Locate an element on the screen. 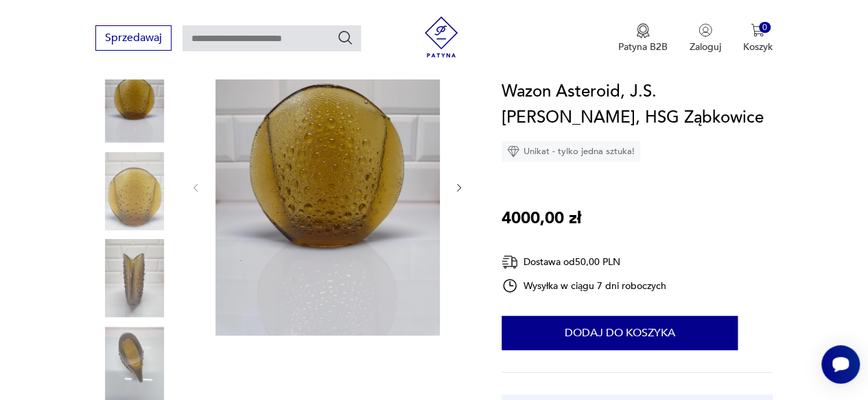 The image size is (868, 400). button: Zaloguj is located at coordinates (705, 39).